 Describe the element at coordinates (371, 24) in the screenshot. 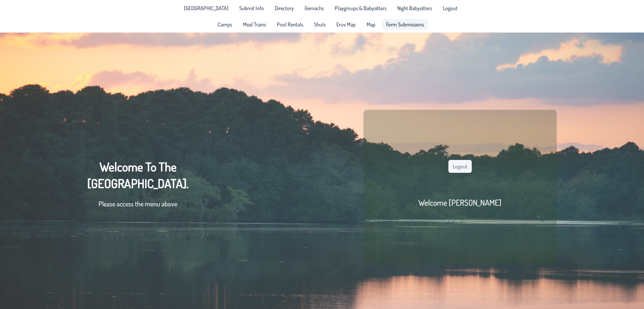

I see `a: Map` at that location.